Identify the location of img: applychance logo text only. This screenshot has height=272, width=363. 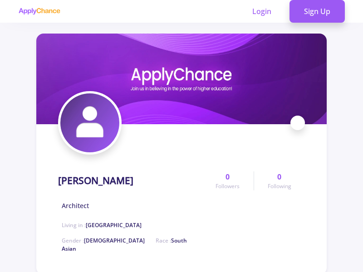
(39, 11).